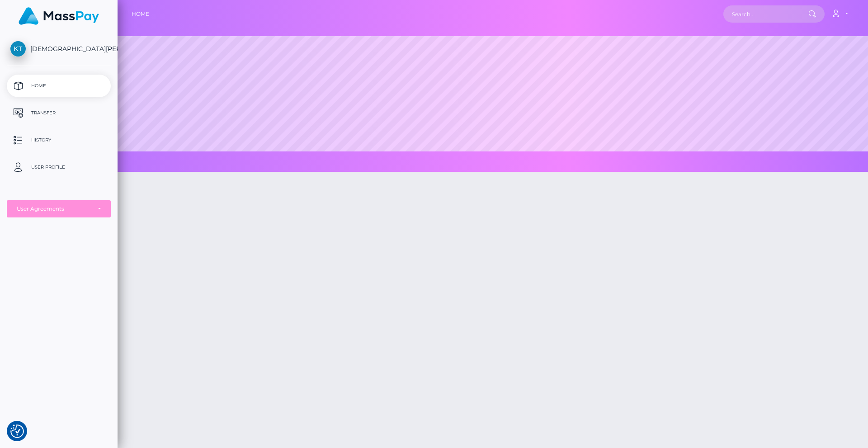 The image size is (868, 448). I want to click on a: User Profile, so click(59, 167).